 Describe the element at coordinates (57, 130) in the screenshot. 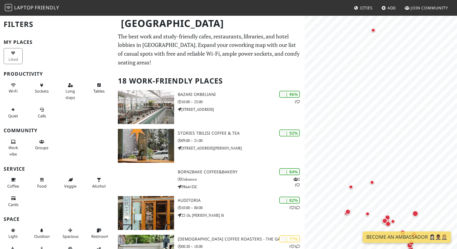

I see `h3: Community` at that location.